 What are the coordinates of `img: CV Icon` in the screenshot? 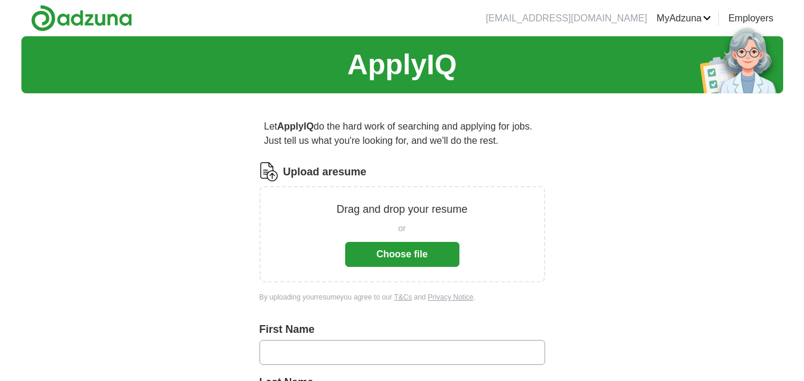 It's located at (269, 172).